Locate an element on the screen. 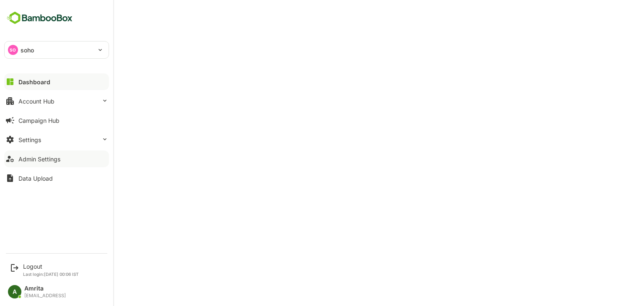 The width and height of the screenshot is (644, 306). div: Admin Settings is located at coordinates (40, 159).